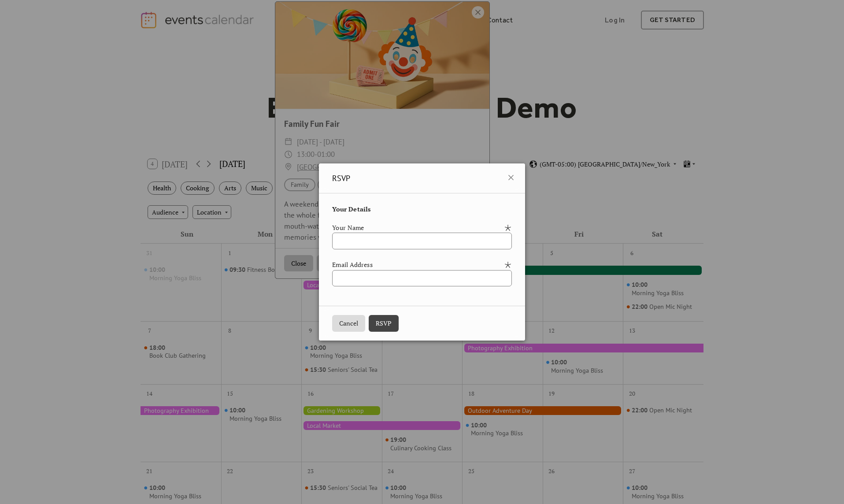  Describe the element at coordinates (417, 228) in the screenshot. I see `div: Your Name` at that location.